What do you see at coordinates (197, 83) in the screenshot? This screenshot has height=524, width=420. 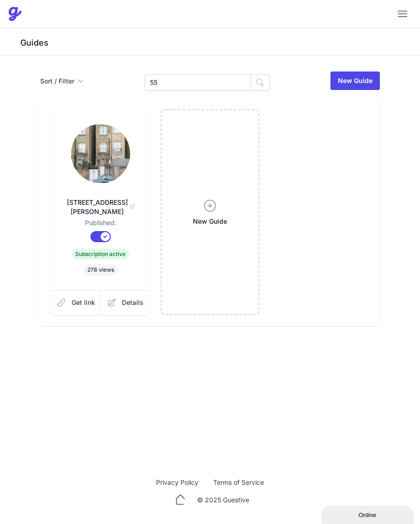 I see `input: Search Guides` at bounding box center [197, 83].